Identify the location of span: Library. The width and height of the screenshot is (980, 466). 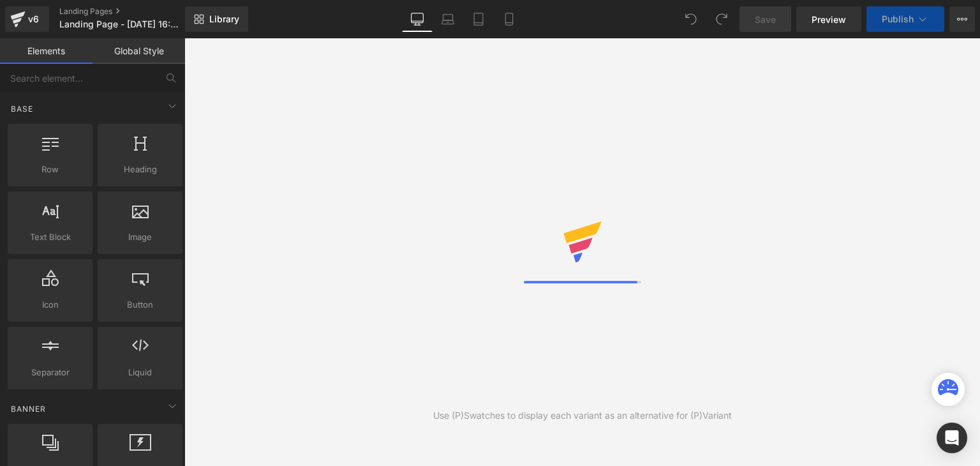
(224, 19).